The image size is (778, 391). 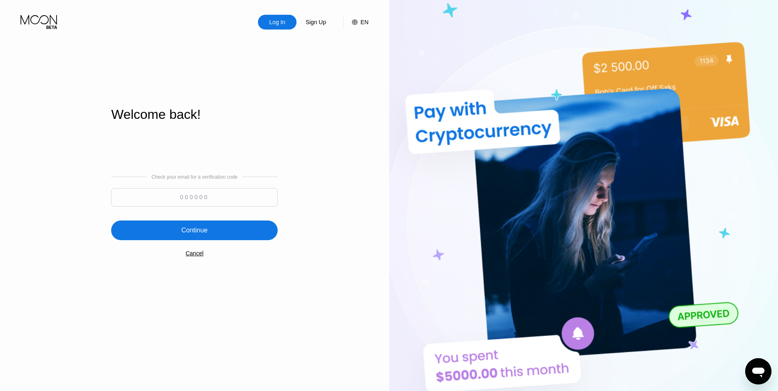 What do you see at coordinates (194, 114) in the screenshot?
I see `div: Welcome back!` at bounding box center [194, 114].